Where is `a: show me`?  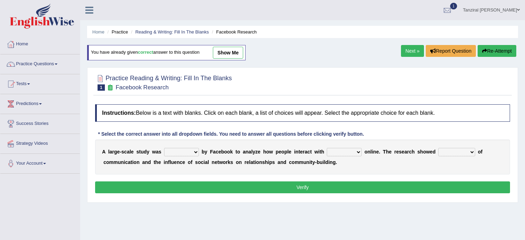
a: show me is located at coordinates (228, 53).